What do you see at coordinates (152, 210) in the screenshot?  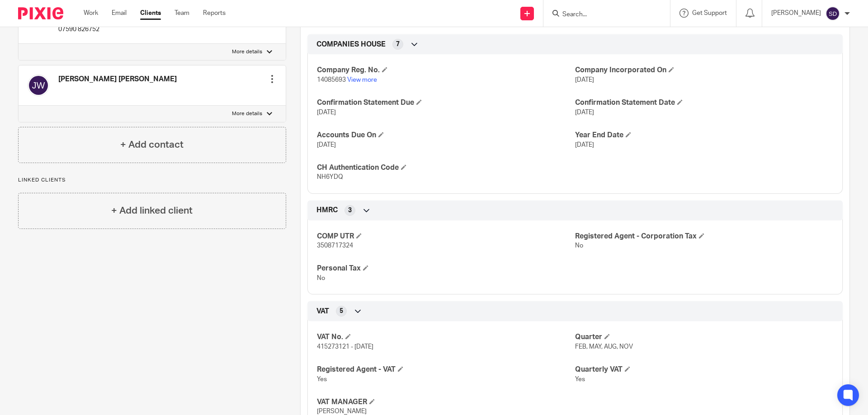 I see `h4: + Add linked client` at bounding box center [152, 210].